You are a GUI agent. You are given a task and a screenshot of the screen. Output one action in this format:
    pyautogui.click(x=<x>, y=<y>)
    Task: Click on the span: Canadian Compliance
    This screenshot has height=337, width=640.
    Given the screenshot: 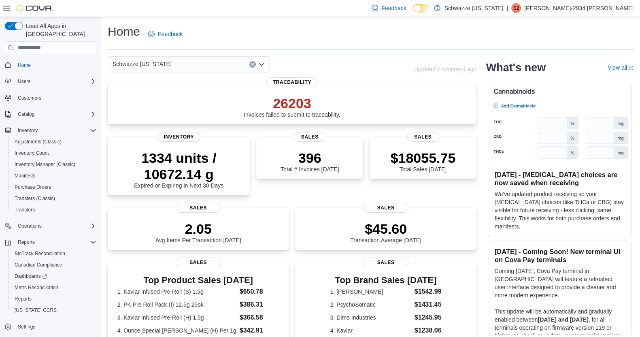 What is the action you would take?
    pyautogui.click(x=38, y=265)
    